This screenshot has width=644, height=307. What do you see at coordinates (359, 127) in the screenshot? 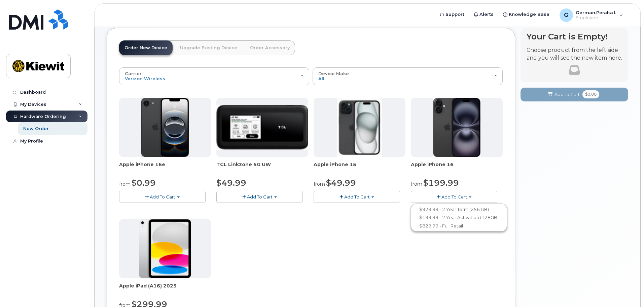
I see `img: iphone15.jpg` at bounding box center [359, 127].